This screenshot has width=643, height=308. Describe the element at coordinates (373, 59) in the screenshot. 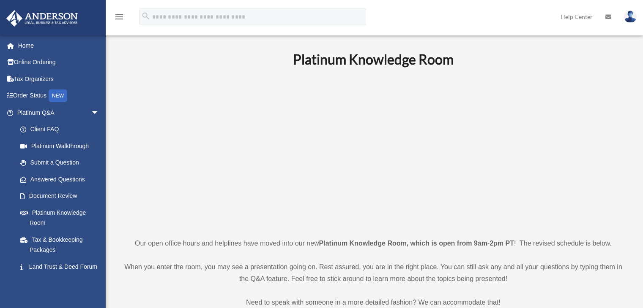

I see `b: Platinum Knowledge Room` at that location.